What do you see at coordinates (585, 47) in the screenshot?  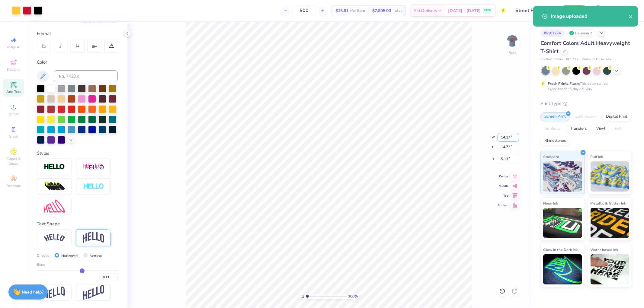 I see `span: Comfort Colors Adult Heavyweight T-Shirt` at bounding box center [585, 47].